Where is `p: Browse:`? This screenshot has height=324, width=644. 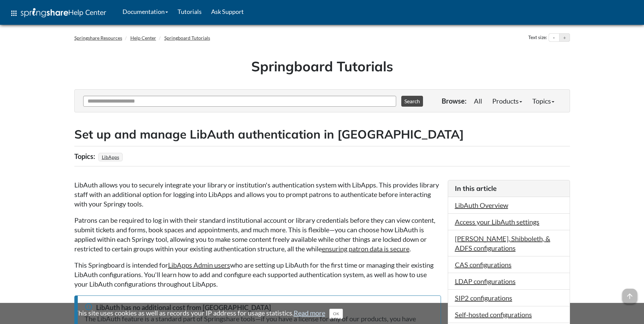
p: Browse: is located at coordinates (454, 101).